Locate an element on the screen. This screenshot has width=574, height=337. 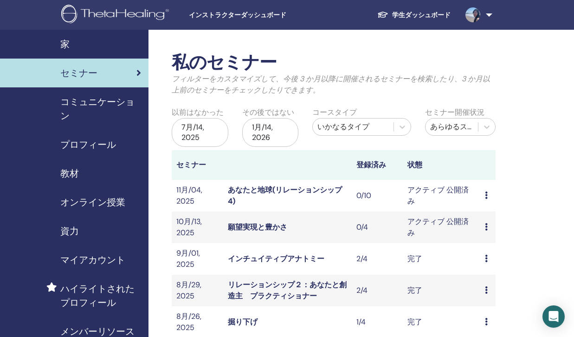
label: その後ではない is located at coordinates (268, 112).